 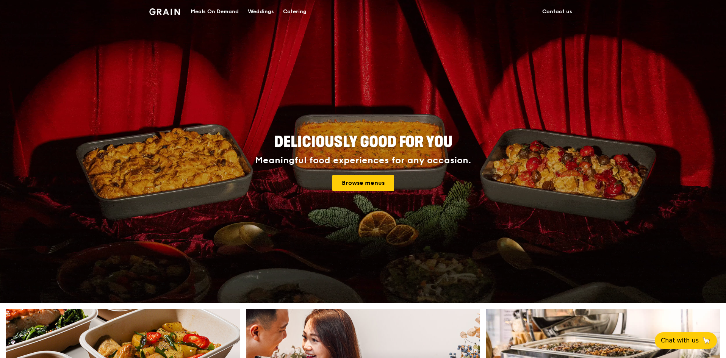 I want to click on span: Chat with us, so click(x=680, y=341).